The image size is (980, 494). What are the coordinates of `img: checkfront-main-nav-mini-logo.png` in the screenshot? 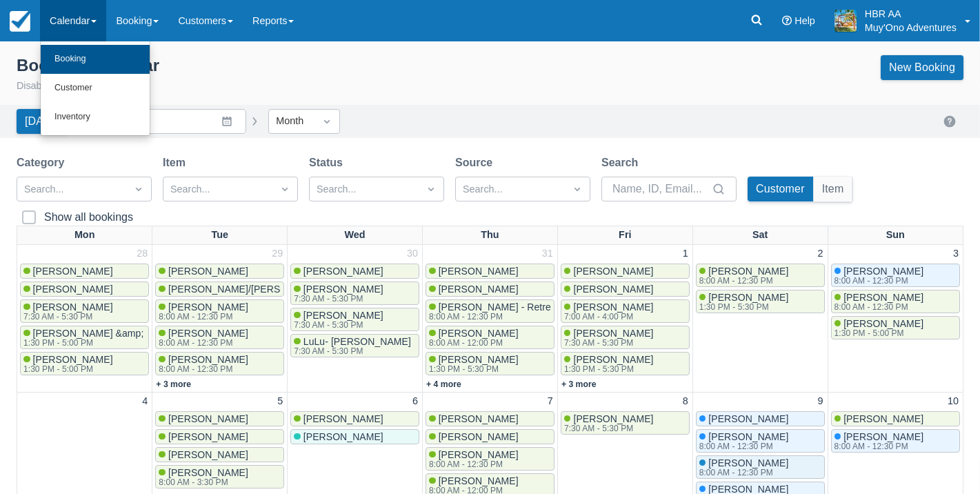 It's located at (20, 21).